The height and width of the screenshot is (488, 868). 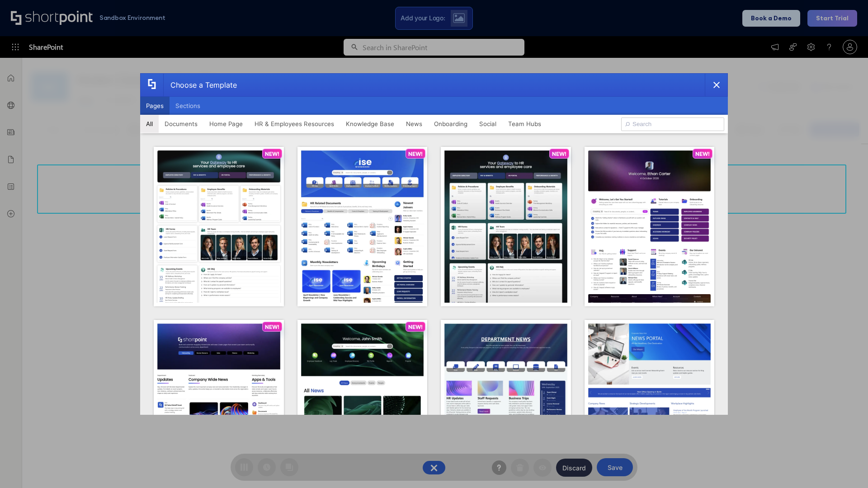 What do you see at coordinates (226, 124) in the screenshot?
I see `button: Home Page` at bounding box center [226, 124].